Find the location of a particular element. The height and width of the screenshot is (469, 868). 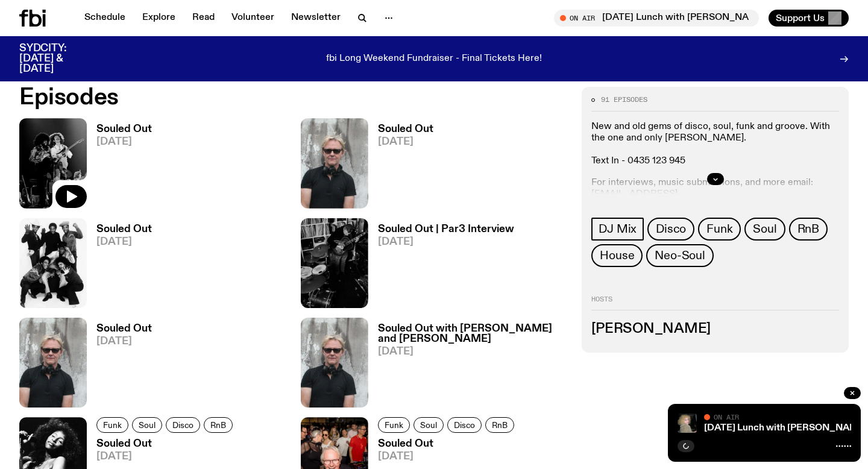

h2: Episodes is located at coordinates (293, 97).